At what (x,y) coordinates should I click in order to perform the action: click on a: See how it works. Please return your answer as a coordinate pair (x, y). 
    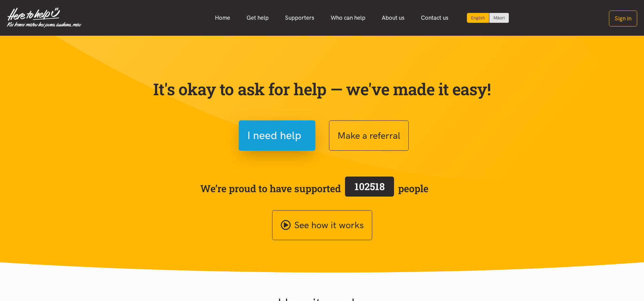
    Looking at the image, I should click on (322, 225).